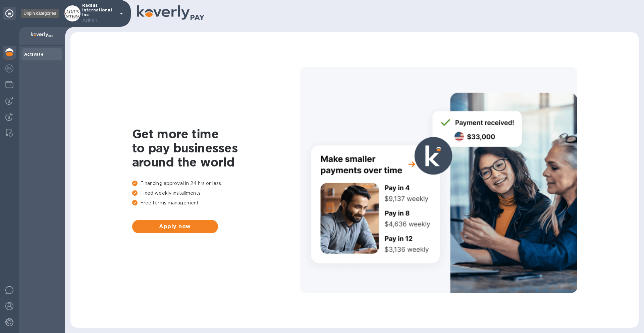 This screenshot has height=333, width=644. I want to click on h1: Get more time to pay businesses around the world, so click(216, 148).